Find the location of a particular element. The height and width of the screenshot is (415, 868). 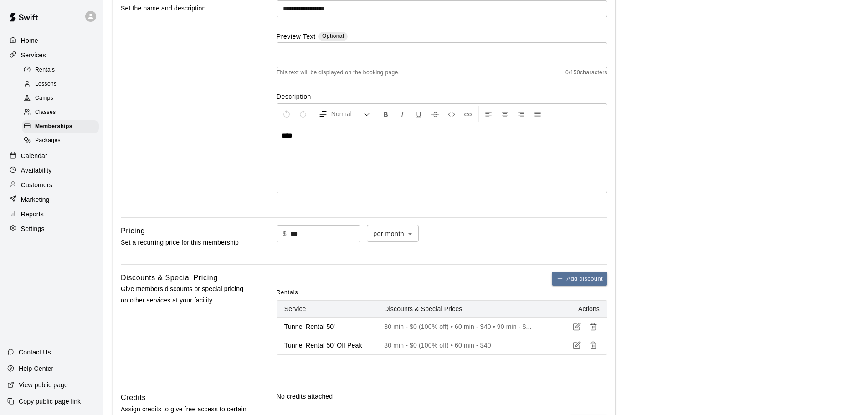

span: Camps is located at coordinates (44, 98).